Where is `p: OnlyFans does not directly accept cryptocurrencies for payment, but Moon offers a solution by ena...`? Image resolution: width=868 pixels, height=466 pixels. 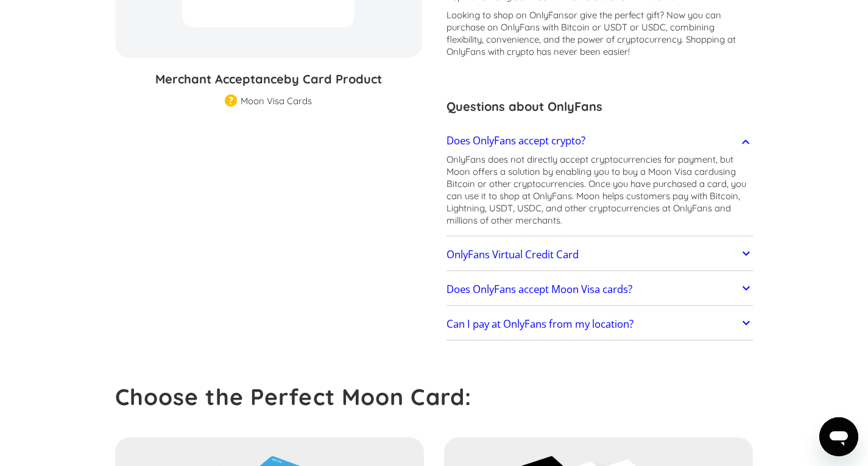
p: OnlyFans does not directly accept cryptocurrencies for payment, but Moon offers a solution by ena... is located at coordinates (600, 190).